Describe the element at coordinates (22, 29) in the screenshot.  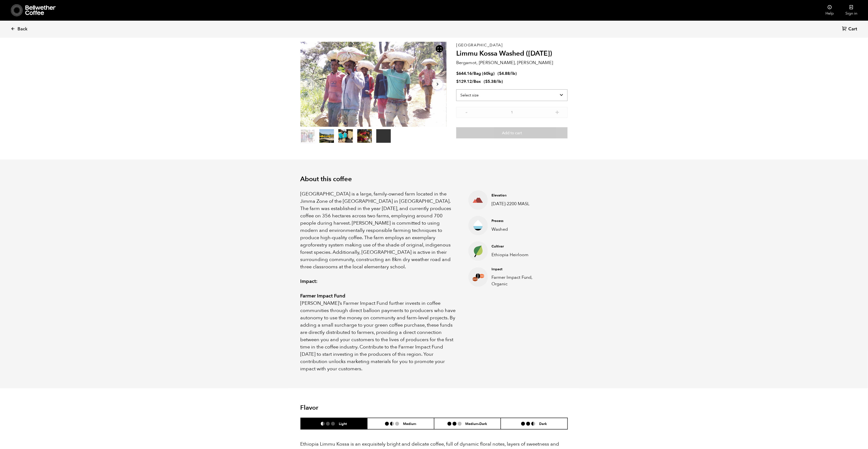
I see `span: Back` at that location.